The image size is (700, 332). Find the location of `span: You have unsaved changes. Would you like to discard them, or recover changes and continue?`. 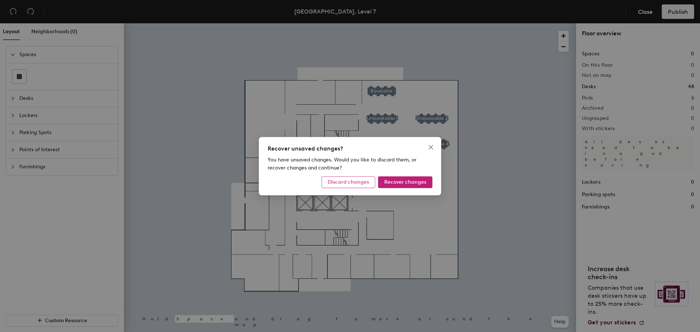

span: You have unsaved changes. Would you like to discard them, or recover changes and continue? is located at coordinates (342, 164).